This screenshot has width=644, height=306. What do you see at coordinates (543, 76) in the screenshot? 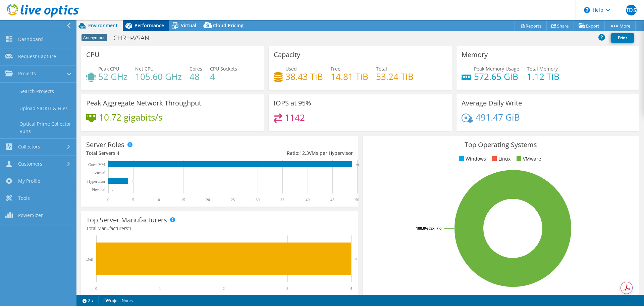
I see `h4: 1.12 TiB` at bounding box center [543, 76].